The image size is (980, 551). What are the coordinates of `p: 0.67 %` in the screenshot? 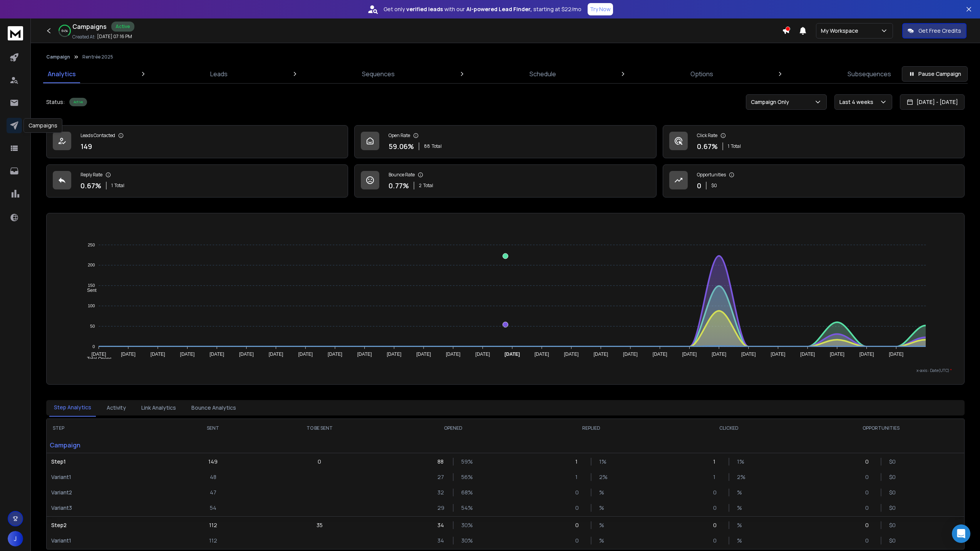 It's located at (91, 186).